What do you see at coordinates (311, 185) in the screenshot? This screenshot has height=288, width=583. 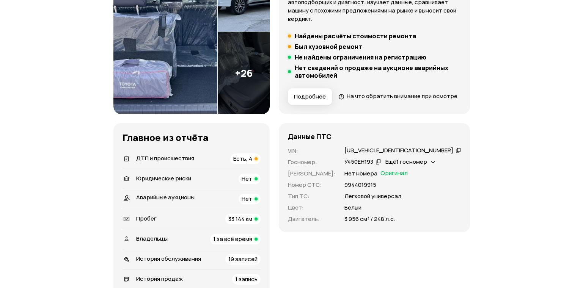 I see `p: Номер СТС :` at bounding box center [311, 185].